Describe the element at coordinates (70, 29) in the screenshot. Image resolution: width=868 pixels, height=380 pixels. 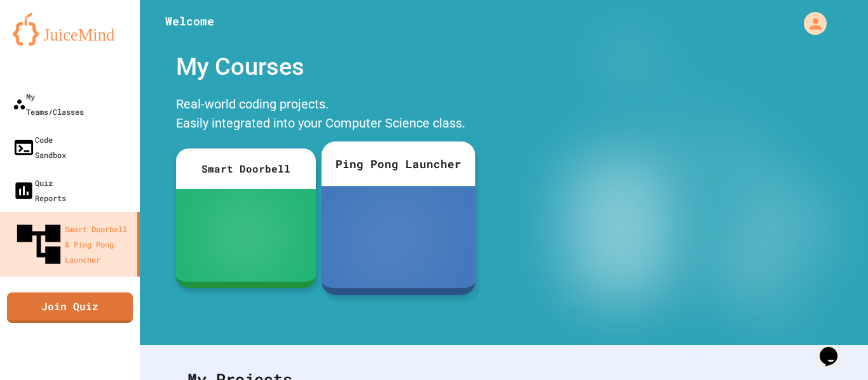
I see `img: logo-orange.svg` at that location.